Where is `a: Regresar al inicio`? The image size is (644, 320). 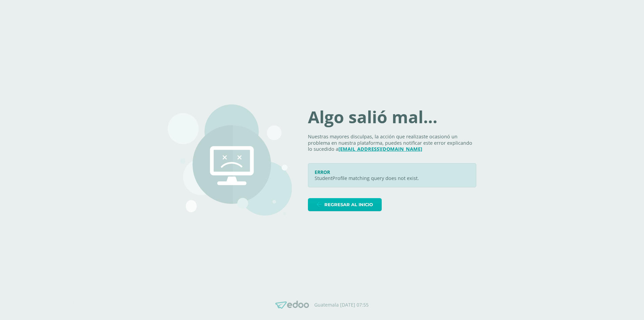 a: Regresar al inicio is located at coordinates (345, 204).